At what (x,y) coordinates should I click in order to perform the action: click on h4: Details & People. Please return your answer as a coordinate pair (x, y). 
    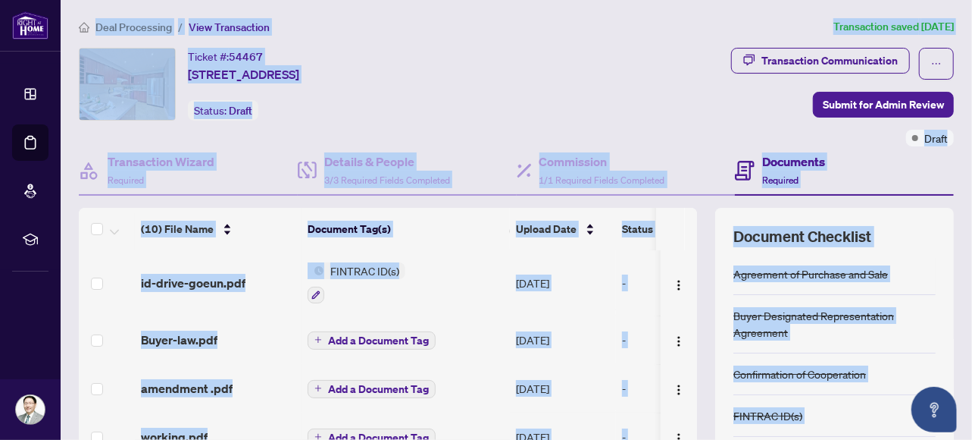
    Looking at the image, I should click on (387, 161).